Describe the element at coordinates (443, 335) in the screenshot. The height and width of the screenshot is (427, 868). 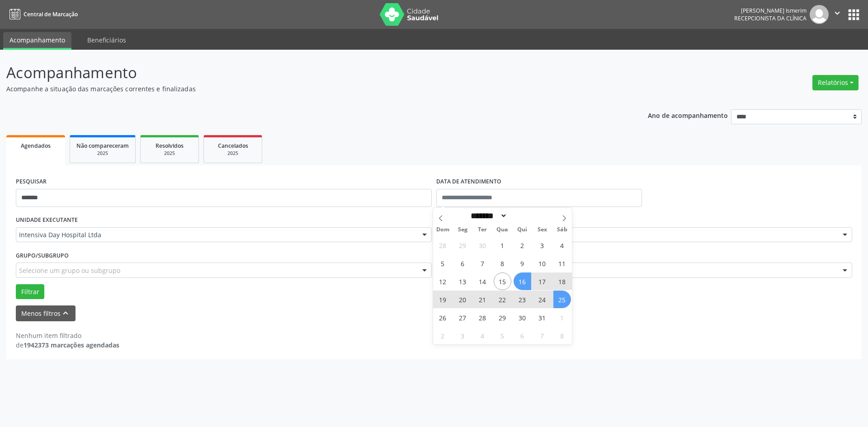
I see `span: Novembro 2, 2025` at that location.